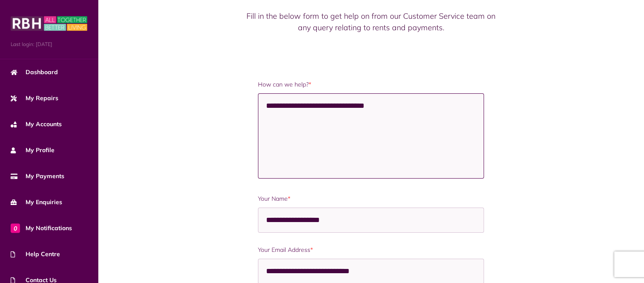  I want to click on label: Your Email Address, so click(371, 250).